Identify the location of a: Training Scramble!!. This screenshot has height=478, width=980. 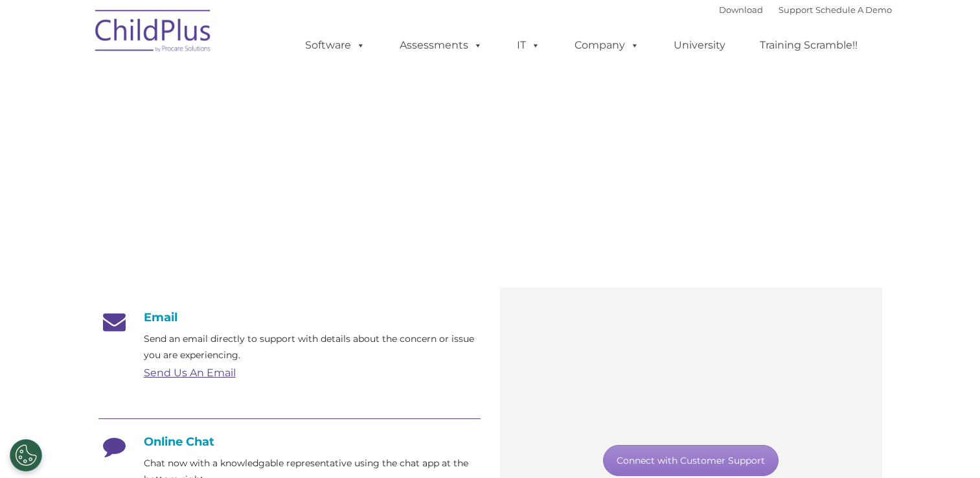
(808, 46).